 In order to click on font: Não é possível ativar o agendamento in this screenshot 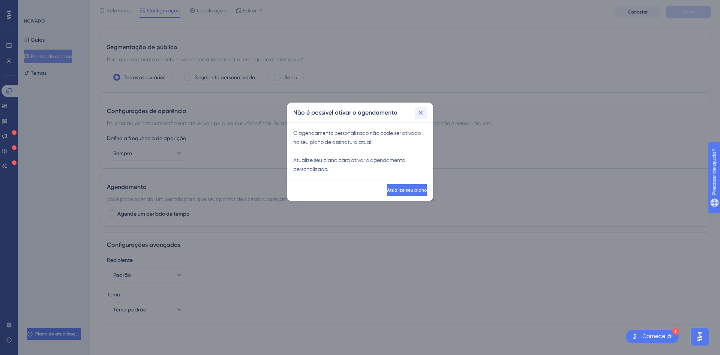, I will do `click(346, 112)`.